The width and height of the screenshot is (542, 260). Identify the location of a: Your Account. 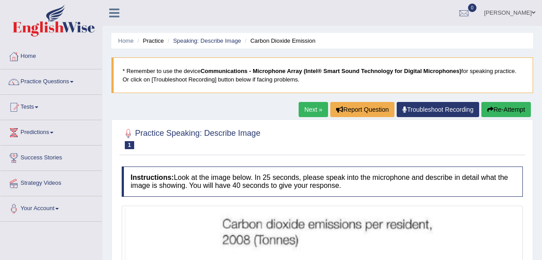
(51, 208).